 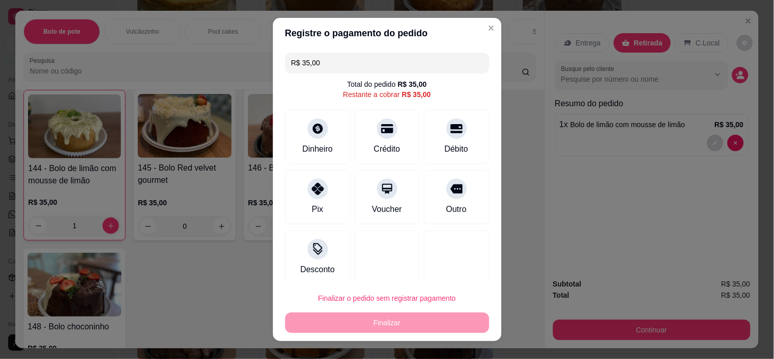 What do you see at coordinates (387, 84) in the screenshot?
I see `div: Total do pedido` at bounding box center [387, 84].